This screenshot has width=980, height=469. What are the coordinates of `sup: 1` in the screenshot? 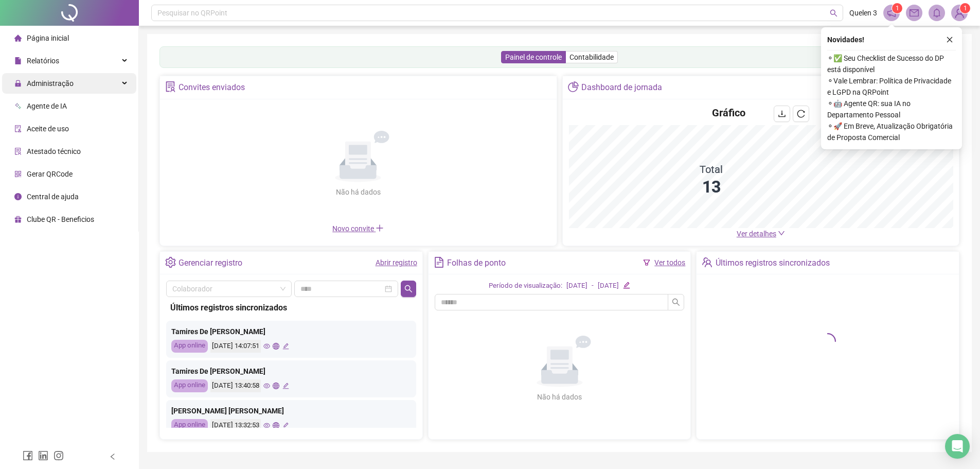 It's located at (897, 8).